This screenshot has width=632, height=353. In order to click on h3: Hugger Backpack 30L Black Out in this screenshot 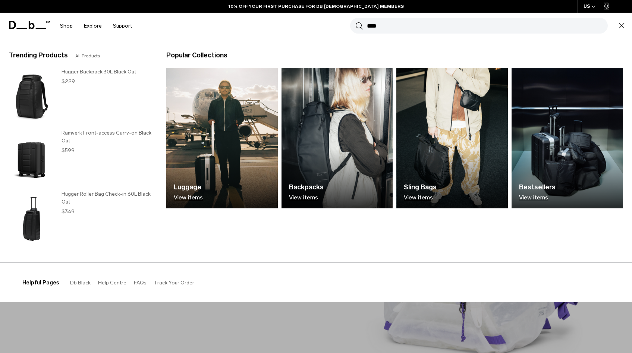, I will do `click(106, 72)`.